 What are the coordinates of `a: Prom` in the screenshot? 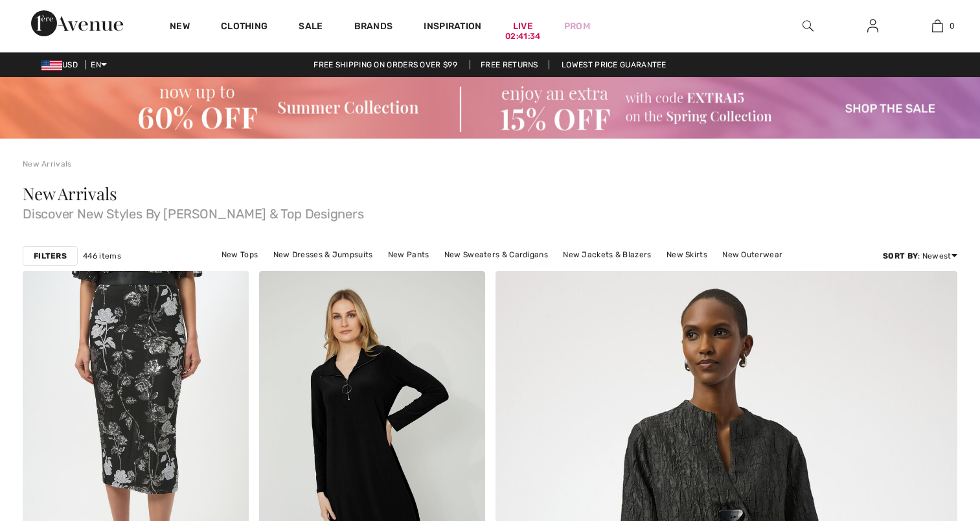 It's located at (577, 26).